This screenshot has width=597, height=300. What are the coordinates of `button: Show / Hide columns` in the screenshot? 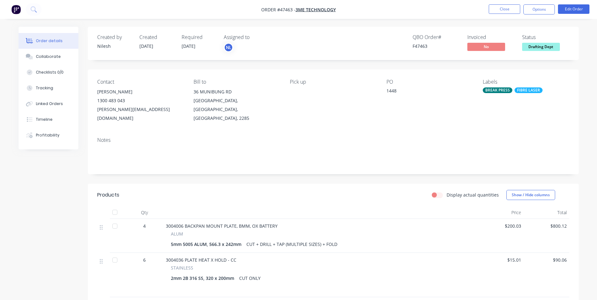 It's located at (530, 195).